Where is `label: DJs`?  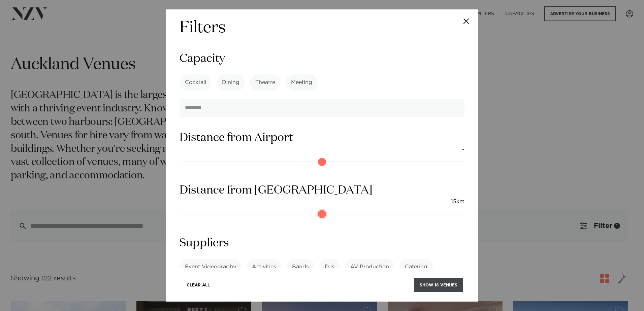
label: DJs is located at coordinates (329, 267).